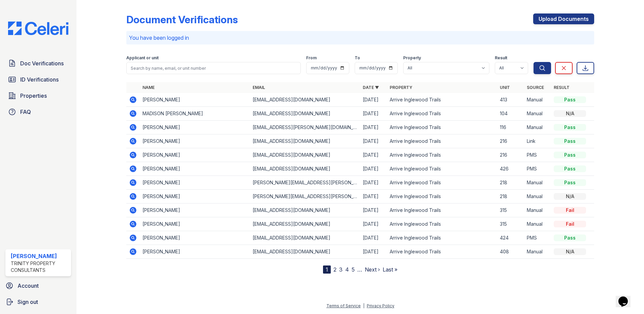 The width and height of the screenshot is (644, 314). I want to click on a: Date ▼, so click(371, 87).